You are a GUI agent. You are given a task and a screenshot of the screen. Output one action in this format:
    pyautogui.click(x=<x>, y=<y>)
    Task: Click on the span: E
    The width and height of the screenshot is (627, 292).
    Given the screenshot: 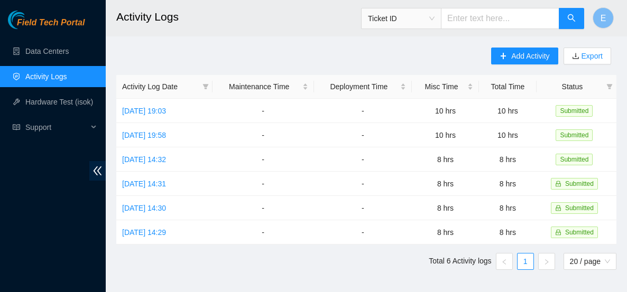 What is the action you would take?
    pyautogui.click(x=603, y=18)
    